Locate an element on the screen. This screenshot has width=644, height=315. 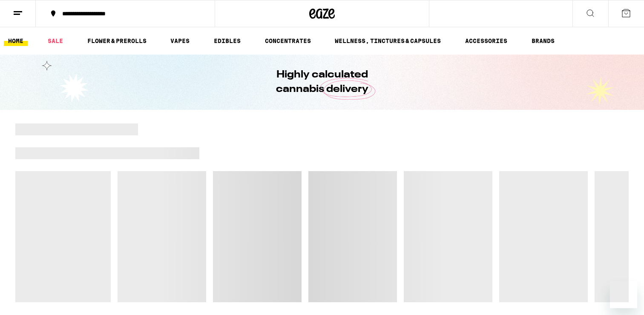
a: WELLNESS, TINCTURES & CAPSULES is located at coordinates (388, 41).